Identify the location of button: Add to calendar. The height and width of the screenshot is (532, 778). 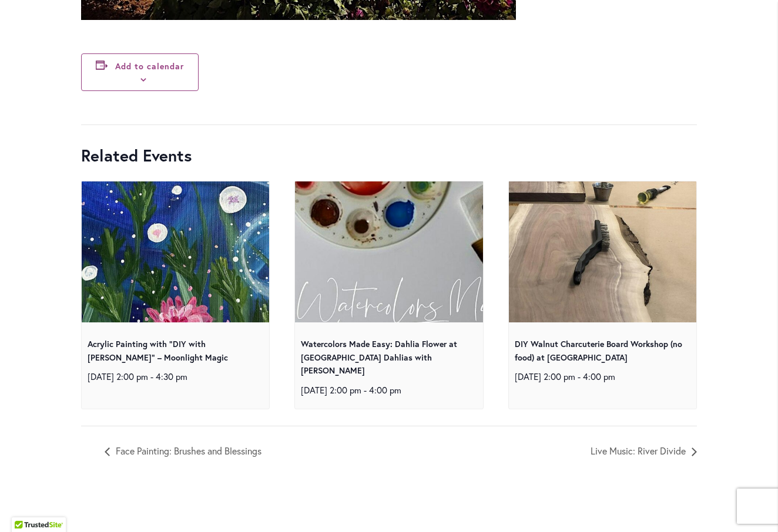
(149, 66).